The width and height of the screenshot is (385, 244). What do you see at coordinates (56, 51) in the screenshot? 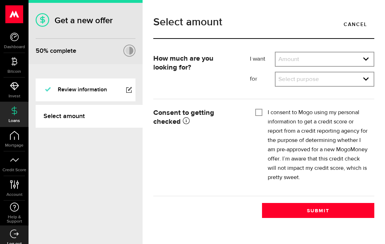
I see `div: % complete` at bounding box center [56, 51].